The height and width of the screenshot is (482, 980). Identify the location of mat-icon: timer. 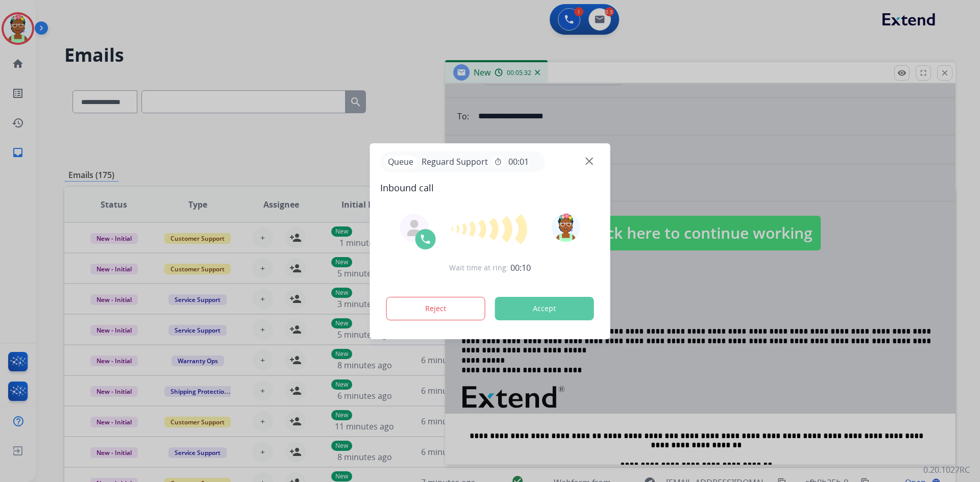
(499, 162).